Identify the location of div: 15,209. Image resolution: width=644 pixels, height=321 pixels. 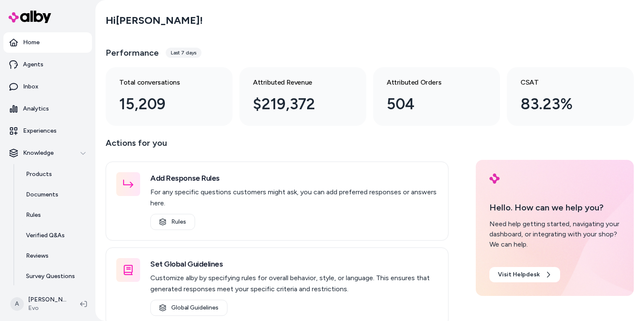
(162, 104).